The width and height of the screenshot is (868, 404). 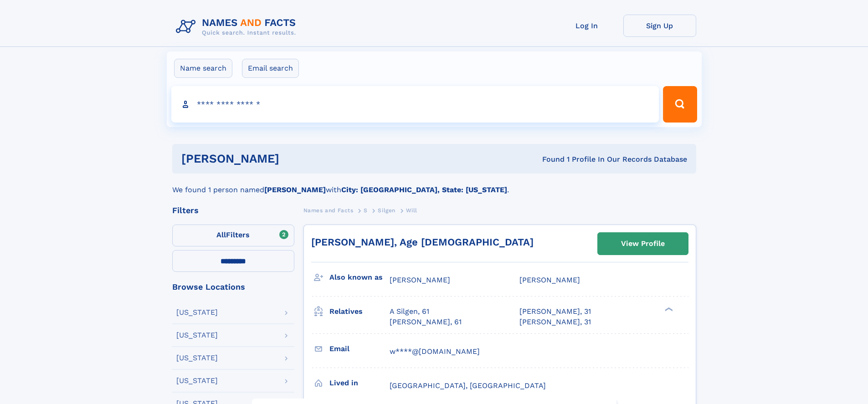 I want to click on label: Filters, so click(x=233, y=235).